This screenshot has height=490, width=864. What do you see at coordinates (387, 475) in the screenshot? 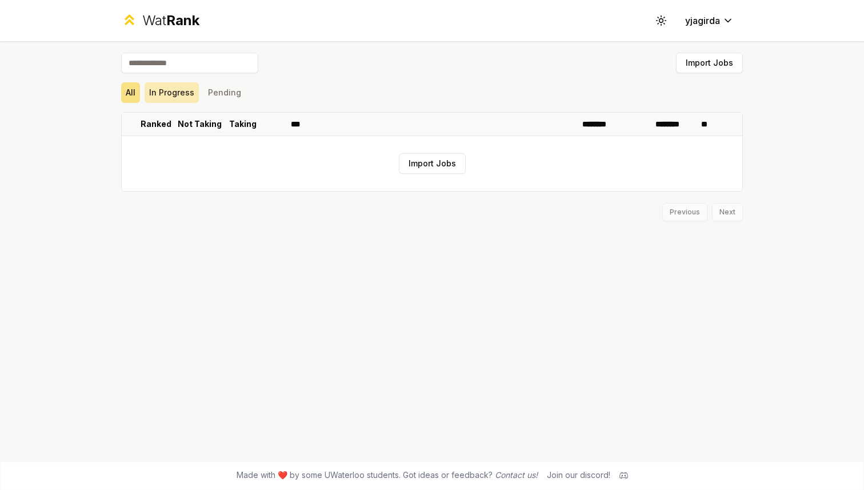
I see `span: Made with ❤️ by some UWaterloo students. Got ideas or feedback?` at bounding box center [387, 475].